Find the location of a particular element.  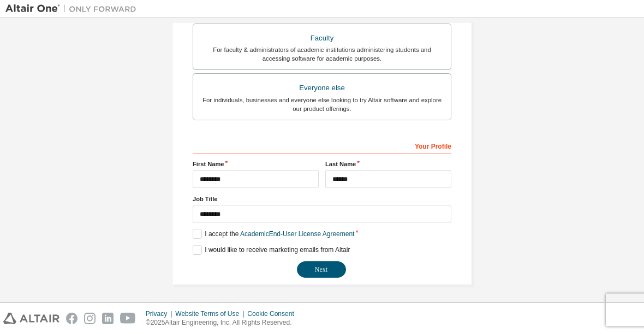

img: facebook.svg is located at coordinates (71, 318).